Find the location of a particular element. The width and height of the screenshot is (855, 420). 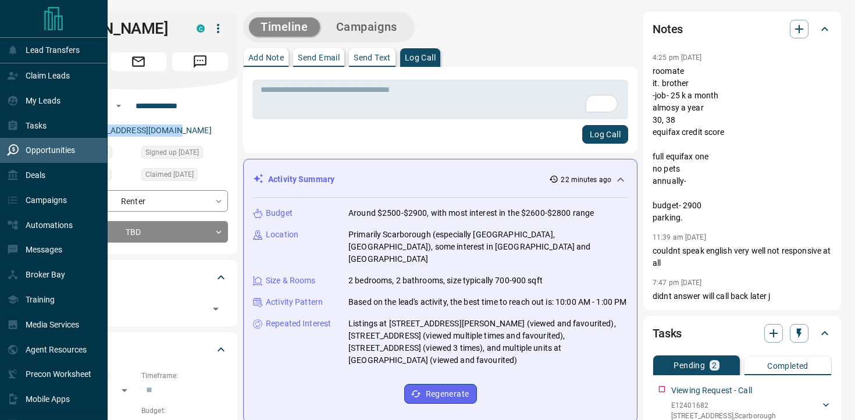

p: Activity Summary is located at coordinates (301, 179).